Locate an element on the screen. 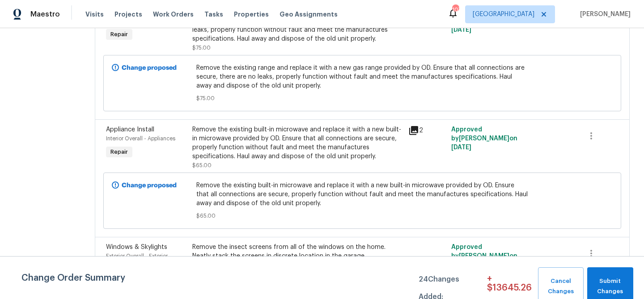  span: Windows & Skylights is located at coordinates (137, 248).